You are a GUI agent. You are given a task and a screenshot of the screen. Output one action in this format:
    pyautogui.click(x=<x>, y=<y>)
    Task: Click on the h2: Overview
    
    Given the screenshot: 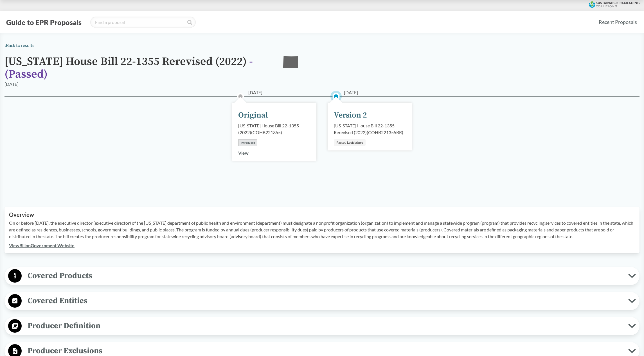 What is the action you would take?
    pyautogui.click(x=322, y=214)
    